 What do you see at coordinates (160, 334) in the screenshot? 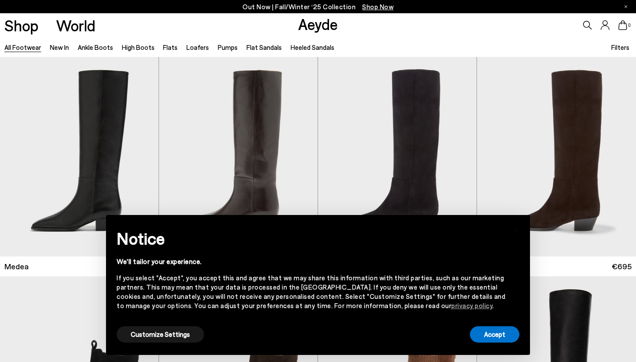
I see `button: Customize Settings` at bounding box center [160, 334].